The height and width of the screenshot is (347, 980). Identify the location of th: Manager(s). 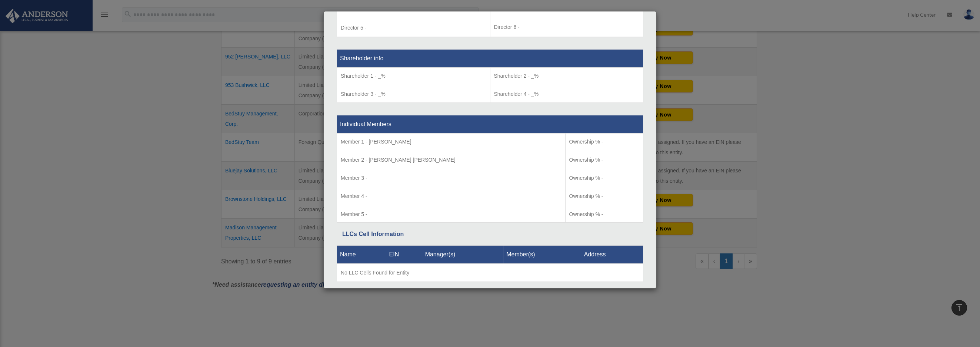
(462, 254).